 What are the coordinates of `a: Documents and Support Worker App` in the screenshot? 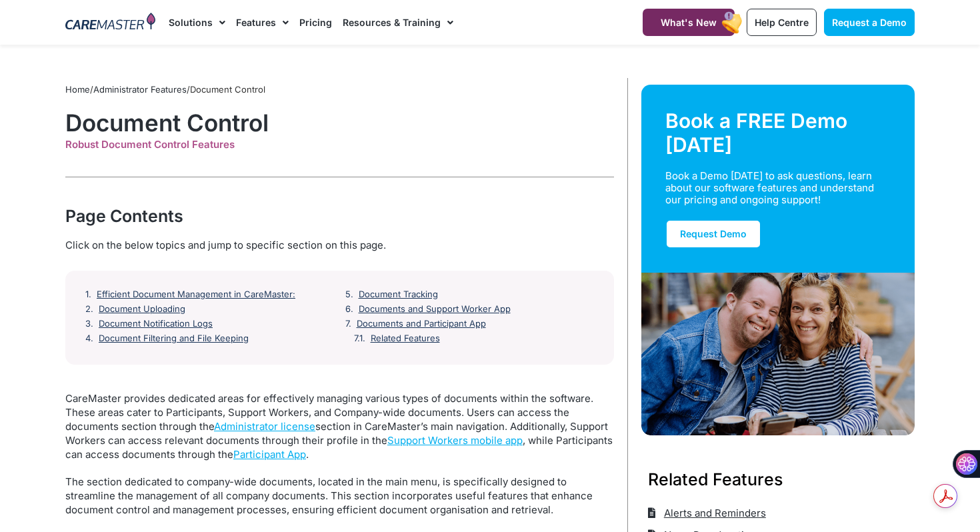 It's located at (435, 309).